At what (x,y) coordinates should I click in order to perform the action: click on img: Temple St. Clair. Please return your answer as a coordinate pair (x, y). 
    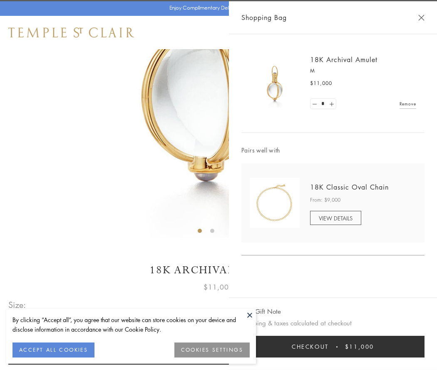
    Looking at the image, I should click on (71, 32).